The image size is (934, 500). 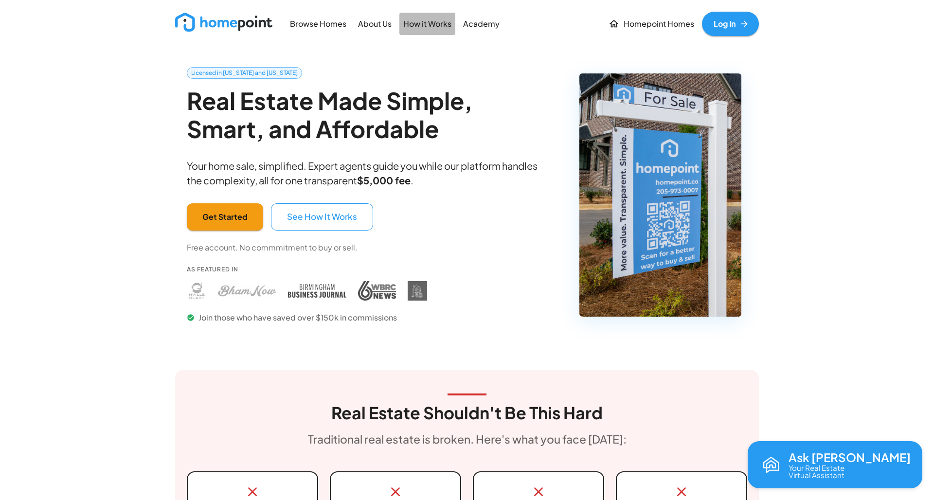 What do you see at coordinates (272, 248) in the screenshot?
I see `p: Free account. No commmitment to buy or sell.` at bounding box center [272, 248].